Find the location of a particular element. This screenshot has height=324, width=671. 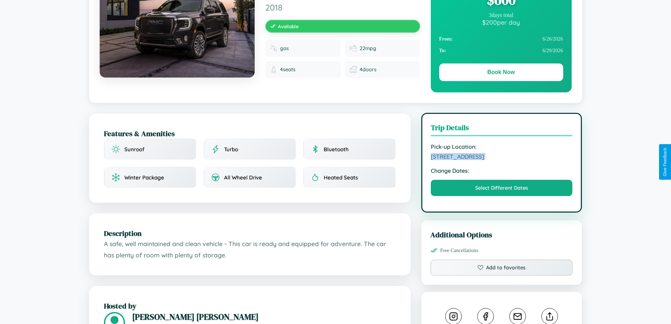

button: Book Now is located at coordinates (501, 72).